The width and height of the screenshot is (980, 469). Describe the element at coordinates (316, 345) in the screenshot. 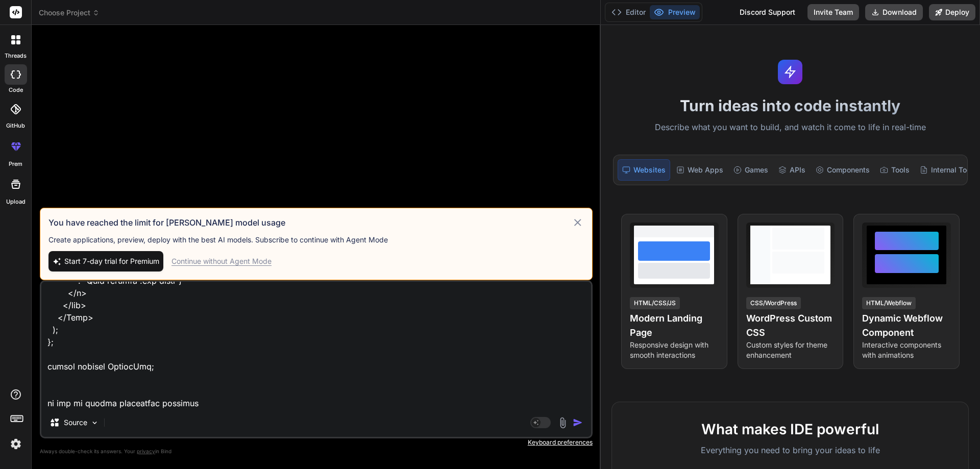

I see `textarea: loremi Dolor, { sitAmetc, adiPis } elit "seddo"; eiusmo { Temp } inci "utlab-etdolorem"; aliqua e...` at that location.